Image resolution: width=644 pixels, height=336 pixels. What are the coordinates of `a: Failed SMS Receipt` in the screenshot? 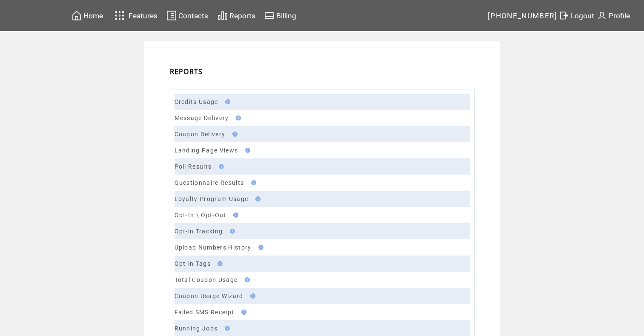 It's located at (204, 312).